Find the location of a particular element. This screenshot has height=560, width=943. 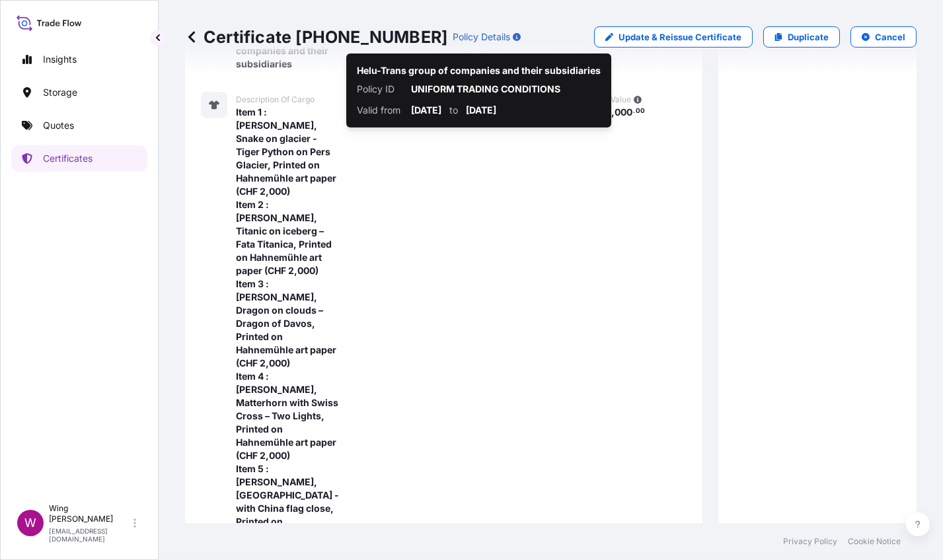

p: Policy Details is located at coordinates (482, 37).